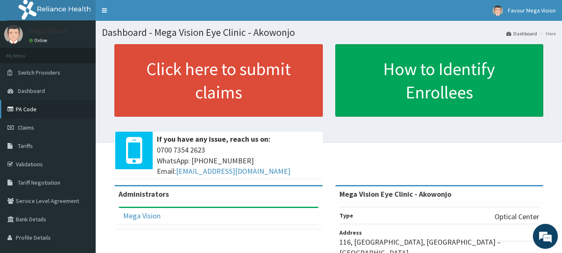 This screenshot has height=253, width=562. Describe the element at coordinates (26, 127) in the screenshot. I see `span: Claims` at that location.